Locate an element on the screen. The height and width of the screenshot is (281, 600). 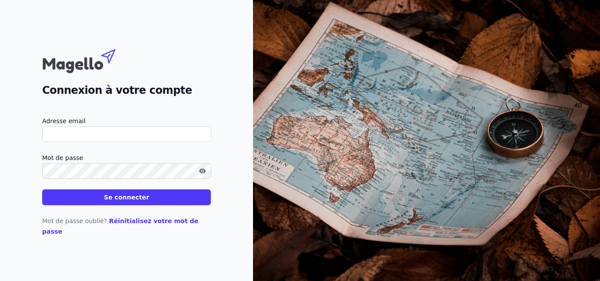
img: Magello is located at coordinates (88, 60).